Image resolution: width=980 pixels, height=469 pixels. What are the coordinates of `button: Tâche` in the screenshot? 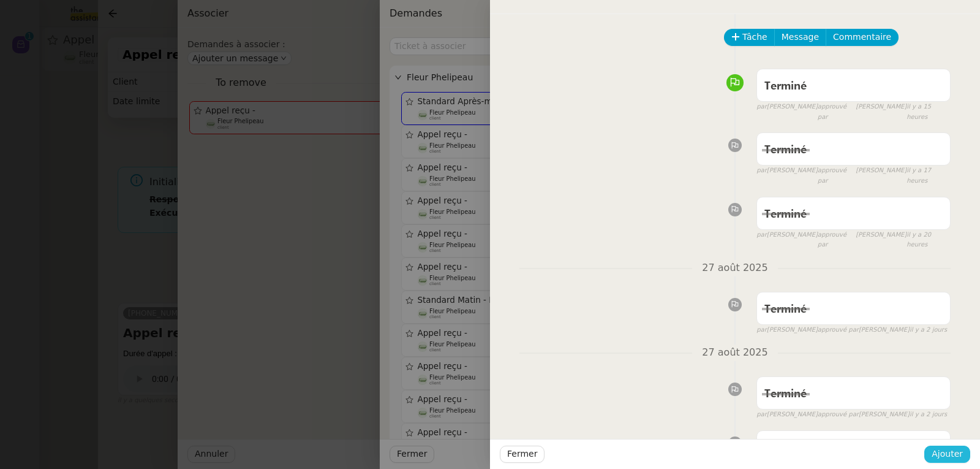 It's located at (749, 37).